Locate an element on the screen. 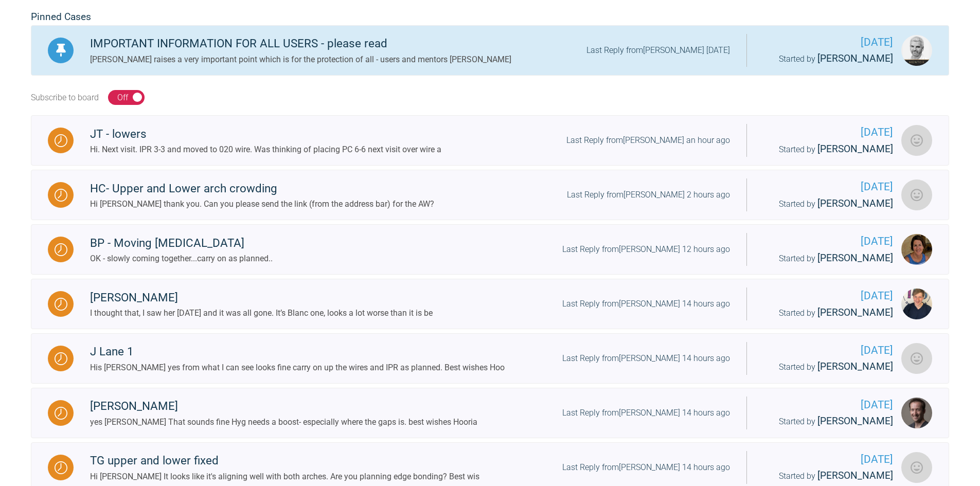 The height and width of the screenshot is (486, 980). img: Tracey Campbell is located at coordinates (917, 195).